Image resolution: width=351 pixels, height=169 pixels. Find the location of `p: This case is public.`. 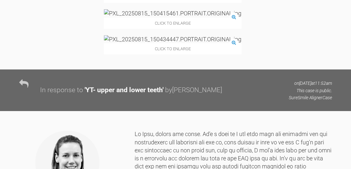

p: This case is public. is located at coordinates (311, 91).